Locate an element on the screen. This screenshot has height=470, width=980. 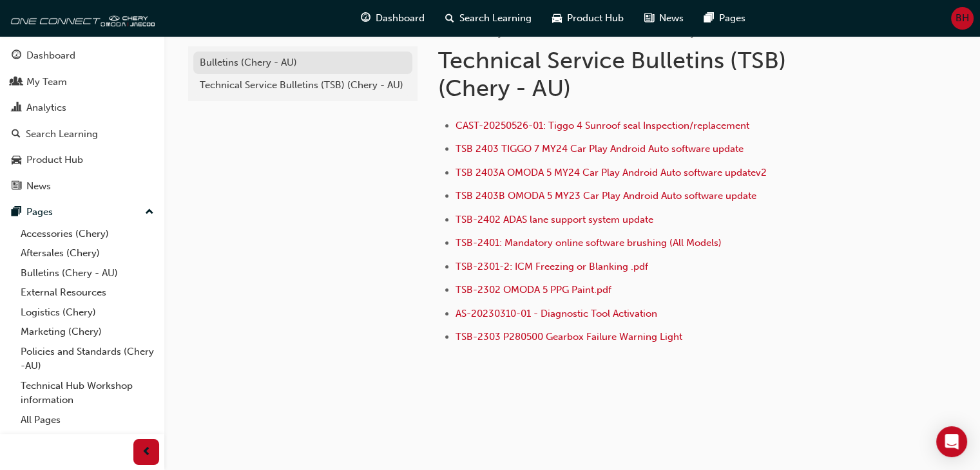
span: TSB 2403A OMODA 5 MY24 Car Play Android Auto software updatev2 is located at coordinates (611, 173).